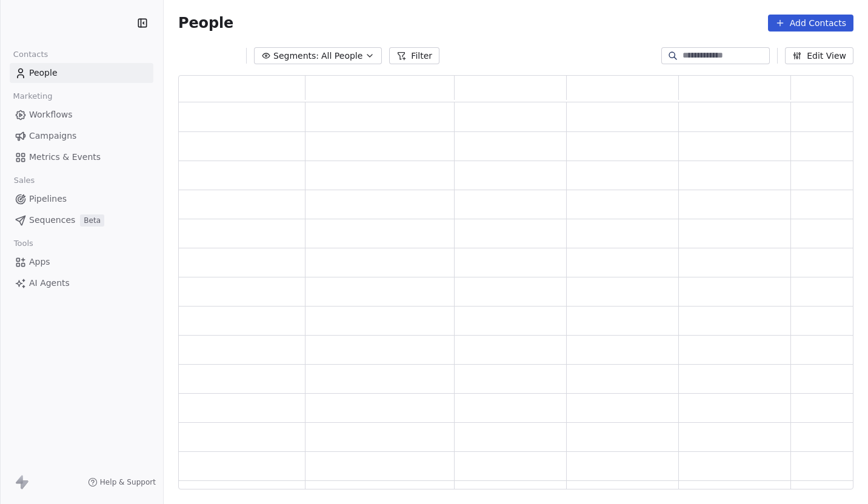  Describe the element at coordinates (296, 55) in the screenshot. I see `span: Segments:` at that location.